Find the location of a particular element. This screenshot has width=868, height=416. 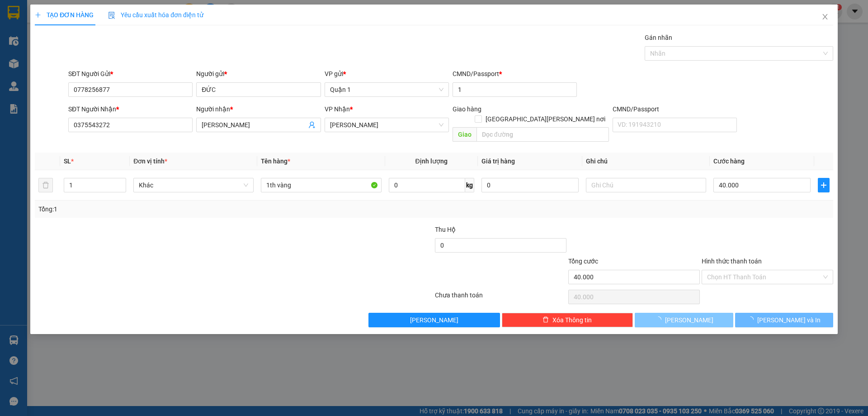

div: Người gửi is located at coordinates (258, 74).